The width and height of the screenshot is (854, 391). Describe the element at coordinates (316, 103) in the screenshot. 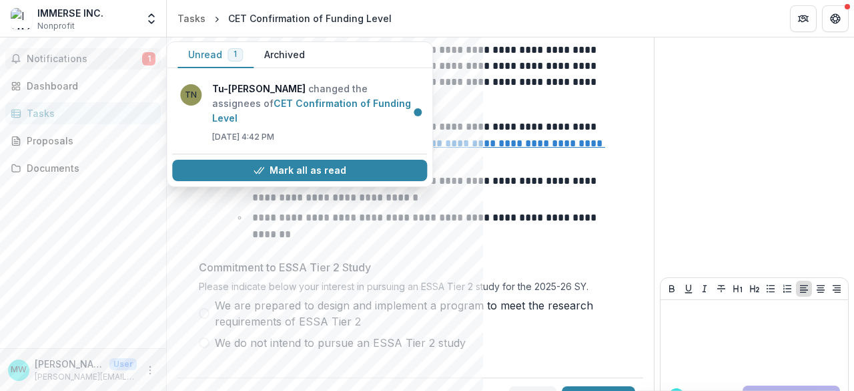

I see `p: changed the assignees of` at that location.